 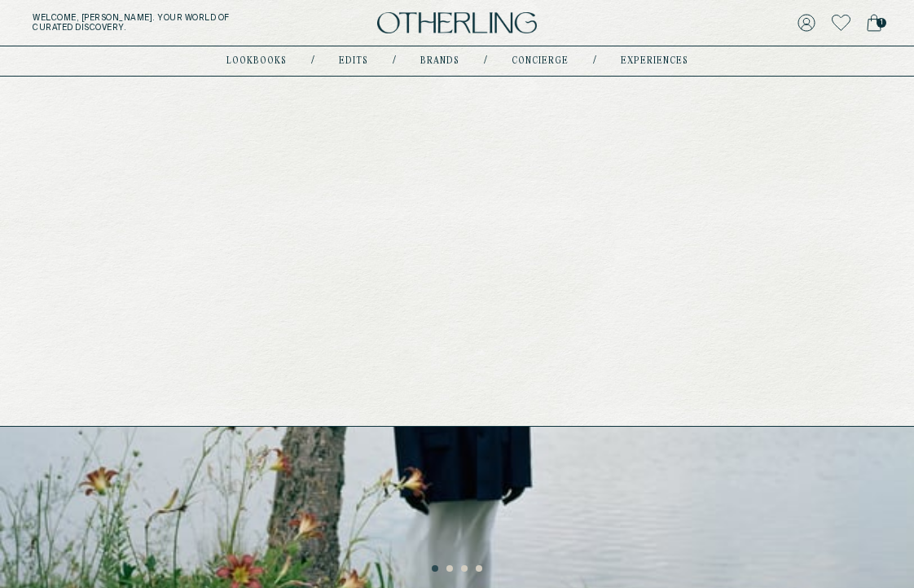 What do you see at coordinates (654, 61) in the screenshot?
I see `a: experiences` at bounding box center [654, 61].